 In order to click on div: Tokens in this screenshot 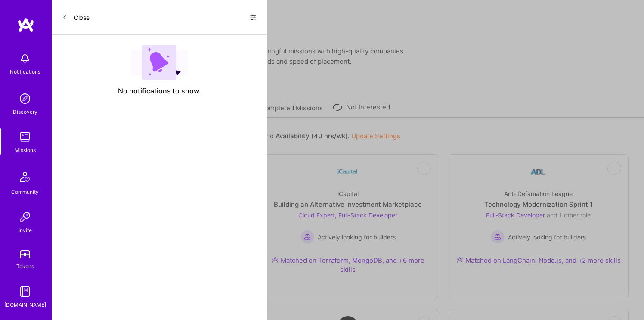, I will do `click(25, 266)`.